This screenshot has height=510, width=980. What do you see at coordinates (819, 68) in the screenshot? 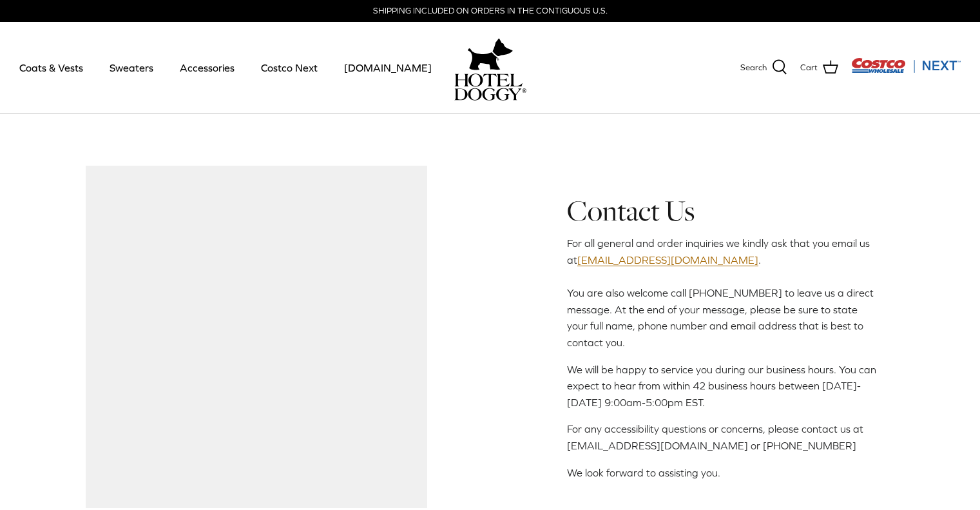
I see `a: Cart` at bounding box center [819, 68].